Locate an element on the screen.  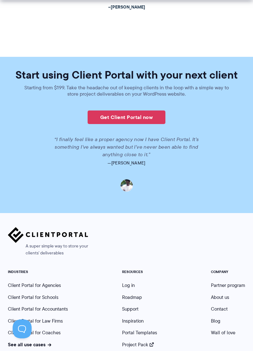
a: Client Portal for Coaches is located at coordinates (34, 333).